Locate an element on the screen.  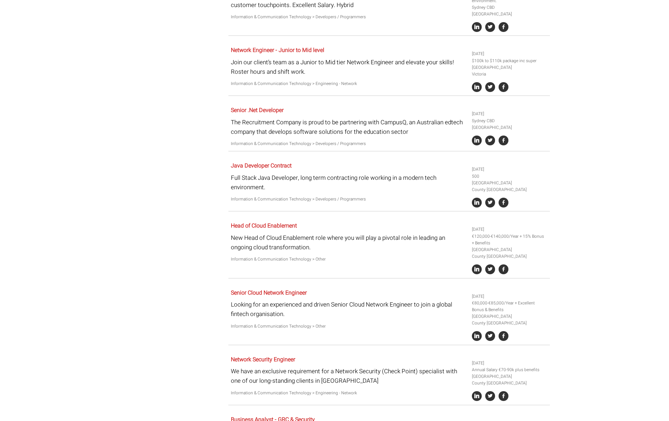
a: Network Engineer - Junior to Mid level is located at coordinates (277, 50).